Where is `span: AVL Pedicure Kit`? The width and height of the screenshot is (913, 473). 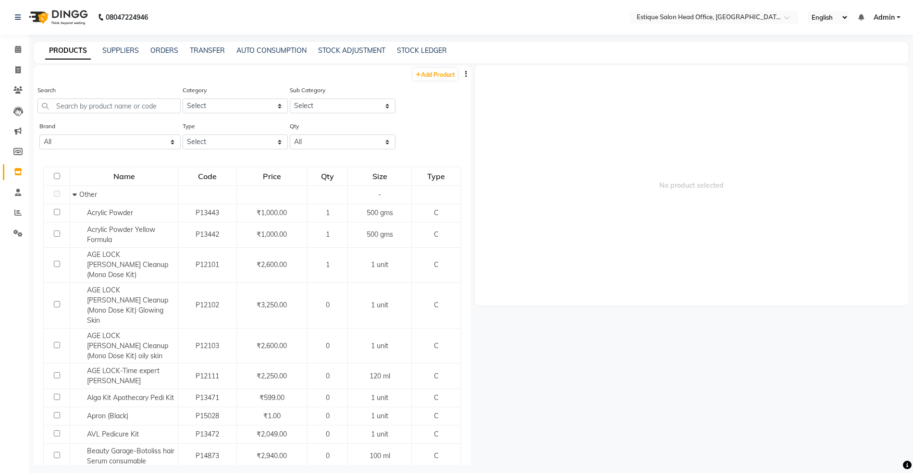 span: AVL Pedicure Kit is located at coordinates (113, 434).